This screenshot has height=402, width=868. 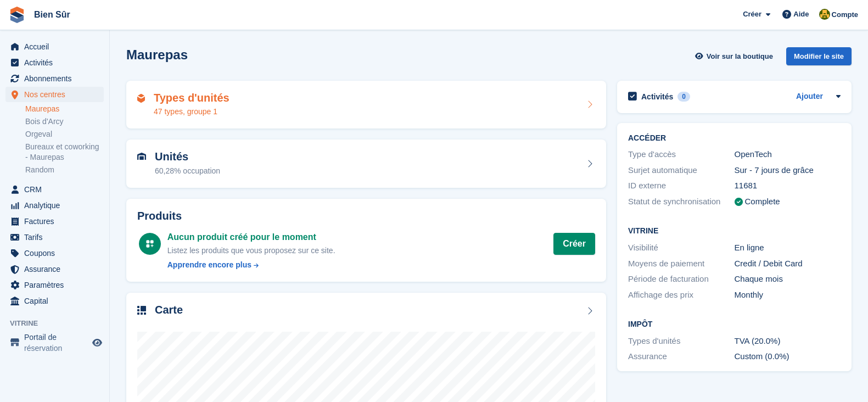 I want to click on div: Aucun produit créé pour le moment, so click(x=251, y=237).